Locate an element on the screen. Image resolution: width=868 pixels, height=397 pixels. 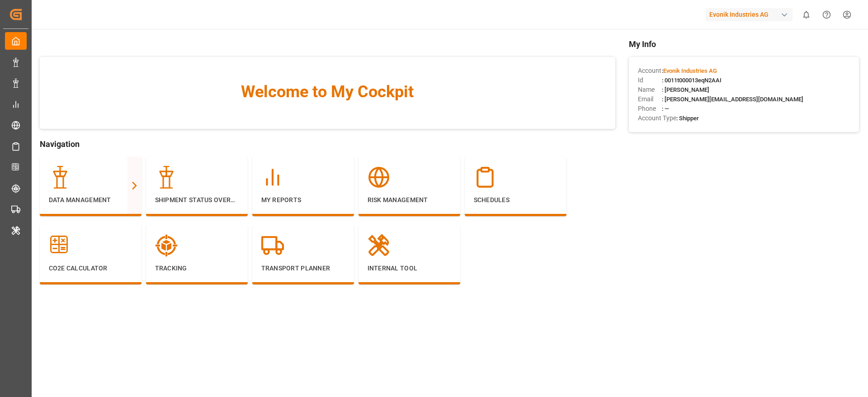
span: : 0011t000013eqN2AAI is located at coordinates (691, 80).